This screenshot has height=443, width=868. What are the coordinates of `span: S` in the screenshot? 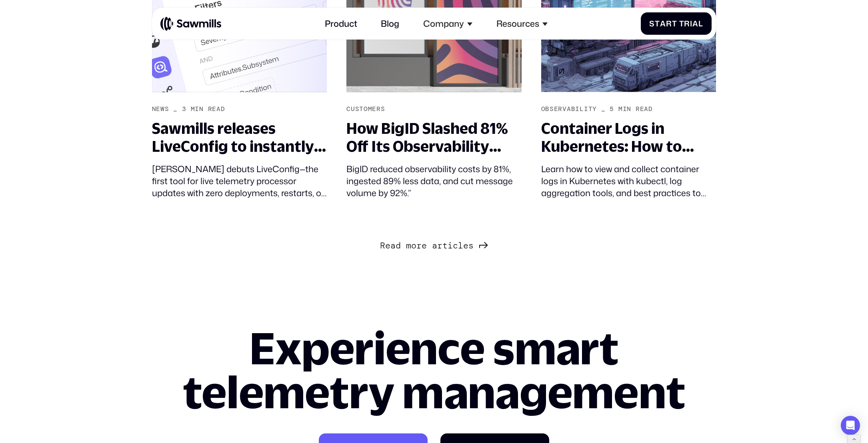 It's located at (652, 24).